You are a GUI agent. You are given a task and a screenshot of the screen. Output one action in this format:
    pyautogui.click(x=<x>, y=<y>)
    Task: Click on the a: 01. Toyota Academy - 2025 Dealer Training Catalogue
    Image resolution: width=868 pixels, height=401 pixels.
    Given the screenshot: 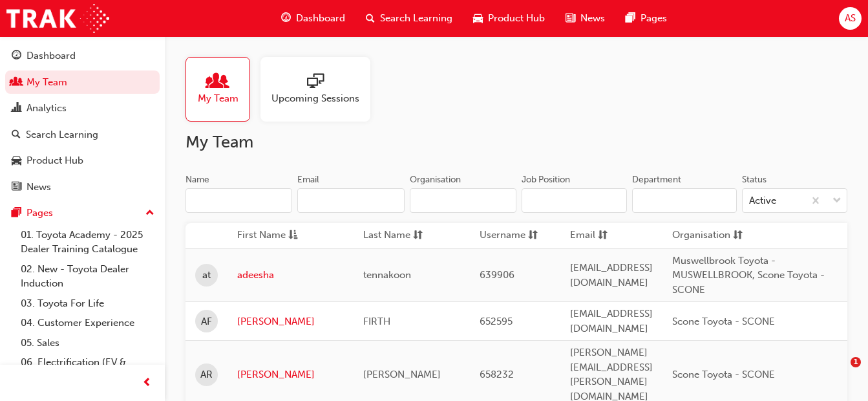 What is the action you would take?
    pyautogui.click(x=87, y=242)
    